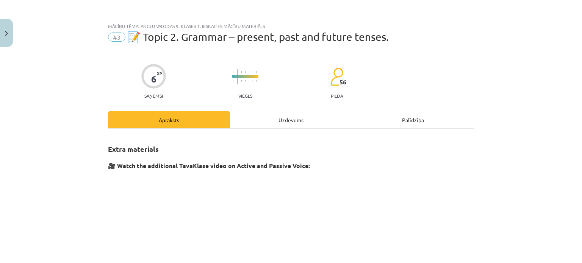 This screenshot has width=582, height=263. What do you see at coordinates (159, 73) in the screenshot?
I see `span: XP` at bounding box center [159, 73].